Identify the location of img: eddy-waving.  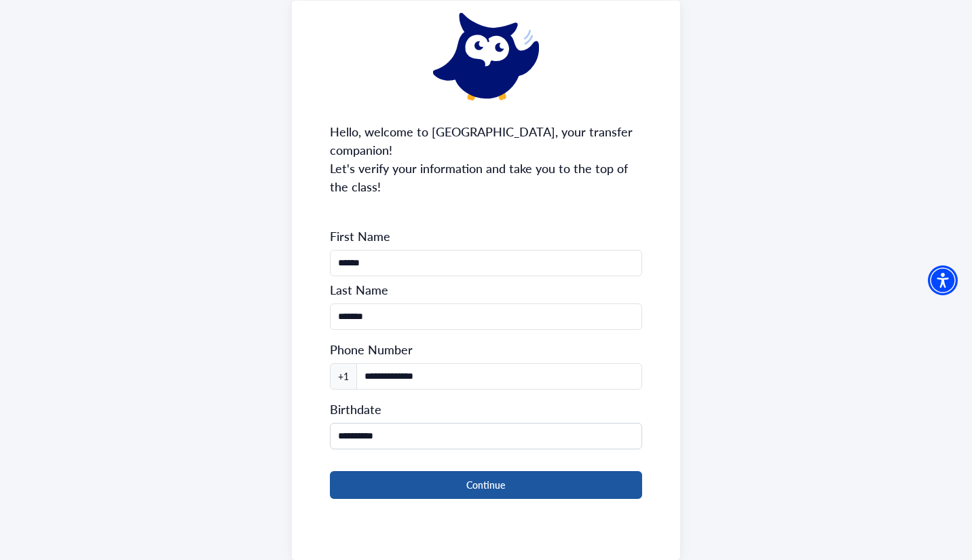
(486, 57).